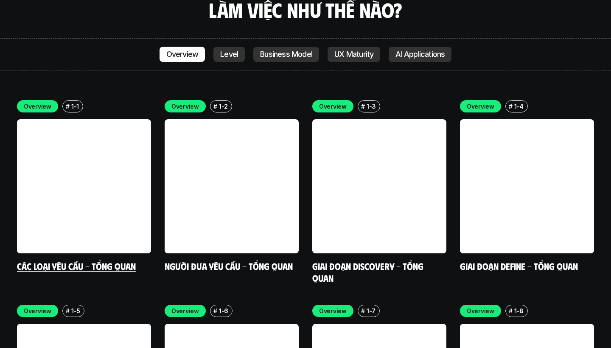 The height and width of the screenshot is (348, 611). Describe the element at coordinates (75, 106) in the screenshot. I see `p: 1-1` at that location.